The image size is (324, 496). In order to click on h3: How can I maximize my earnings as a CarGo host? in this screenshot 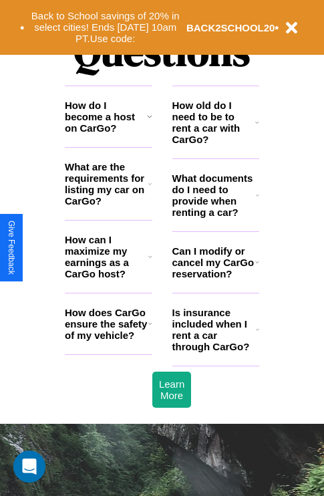, I will do `click(106, 257)`.